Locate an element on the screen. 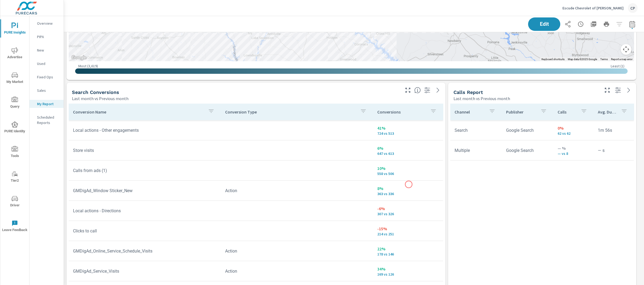 This screenshot has width=644, height=285. p: PIPA is located at coordinates (48, 37).